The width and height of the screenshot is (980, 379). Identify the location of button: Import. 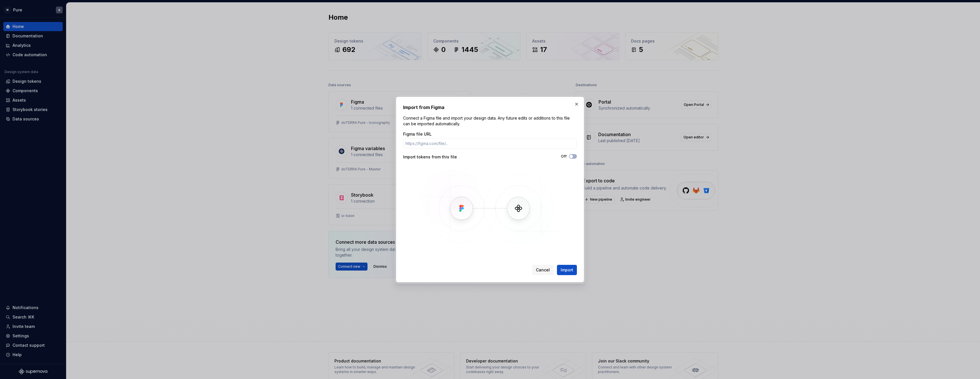
(567, 270).